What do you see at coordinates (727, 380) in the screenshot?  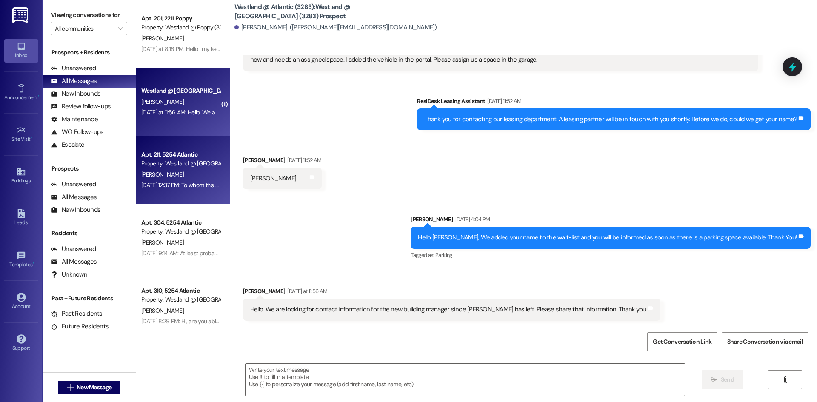 I see `span: Send` at bounding box center [727, 380].